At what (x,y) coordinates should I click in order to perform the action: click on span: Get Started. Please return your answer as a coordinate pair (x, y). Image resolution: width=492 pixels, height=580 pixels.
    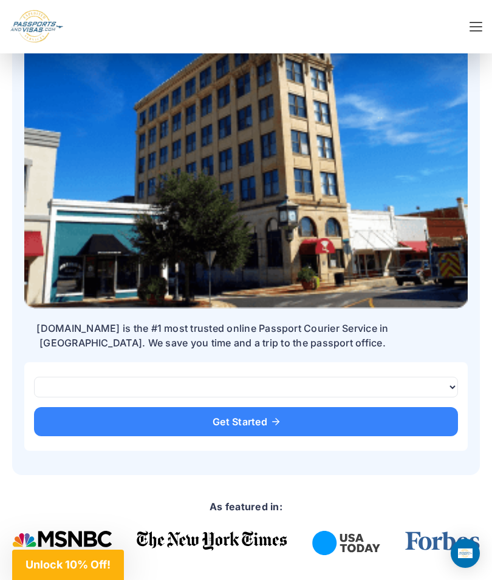
    Looking at the image, I should click on (246, 422).